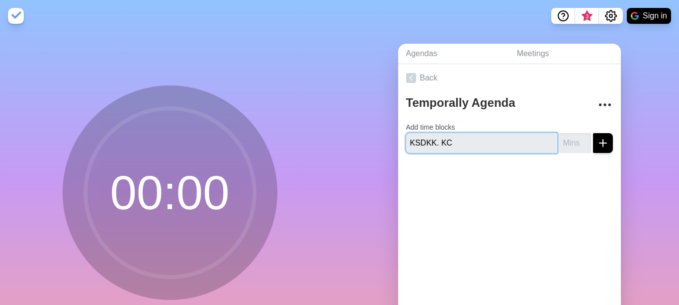 The height and width of the screenshot is (305, 679). I want to click on button: Help, so click(563, 16).